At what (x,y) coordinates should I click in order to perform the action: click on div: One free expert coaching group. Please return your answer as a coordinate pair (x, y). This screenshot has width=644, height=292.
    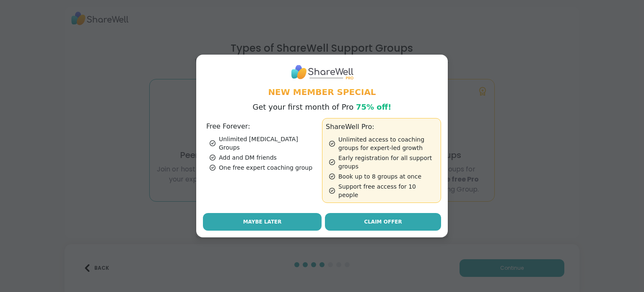
    Looking at the image, I should click on (264, 168).